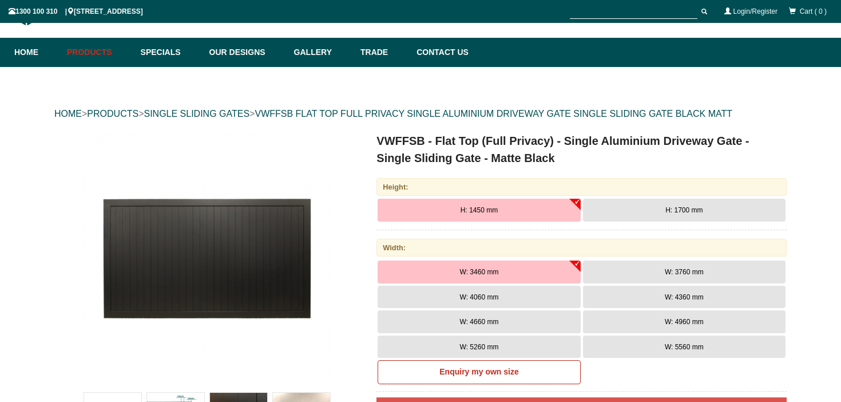 The height and width of the screenshot is (402, 841). Describe the element at coordinates (633, 11) in the screenshot. I see `input: SEARCH PRODUCTS` at that location.